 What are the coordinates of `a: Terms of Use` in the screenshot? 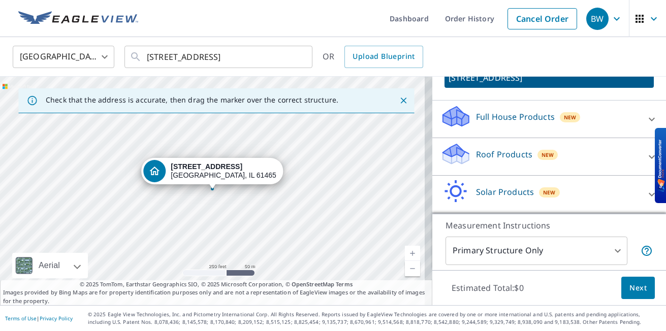 It's located at (21, 318).